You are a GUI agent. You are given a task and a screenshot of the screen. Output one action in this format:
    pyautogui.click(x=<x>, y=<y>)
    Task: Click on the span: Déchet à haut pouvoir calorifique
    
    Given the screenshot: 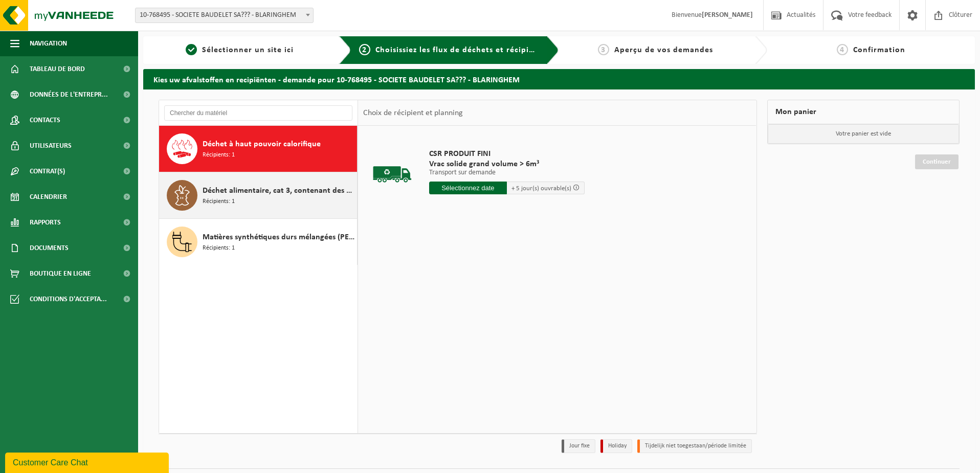 What is the action you would take?
    pyautogui.click(x=261, y=144)
    